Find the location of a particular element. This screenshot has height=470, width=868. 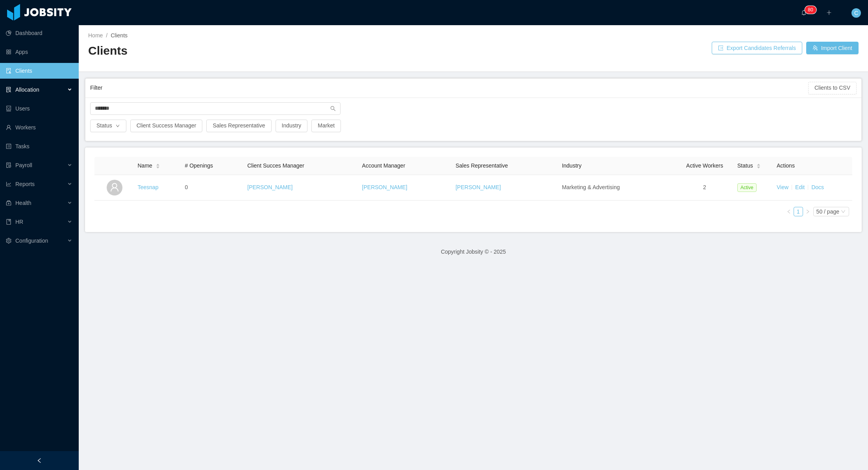

button: Industry is located at coordinates (292, 126).